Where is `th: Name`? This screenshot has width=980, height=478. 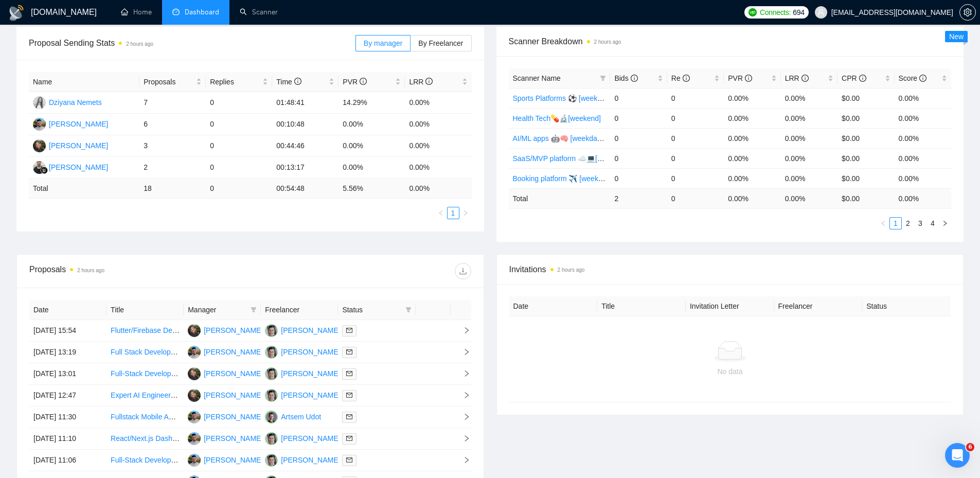 th: Name is located at coordinates (84, 82).